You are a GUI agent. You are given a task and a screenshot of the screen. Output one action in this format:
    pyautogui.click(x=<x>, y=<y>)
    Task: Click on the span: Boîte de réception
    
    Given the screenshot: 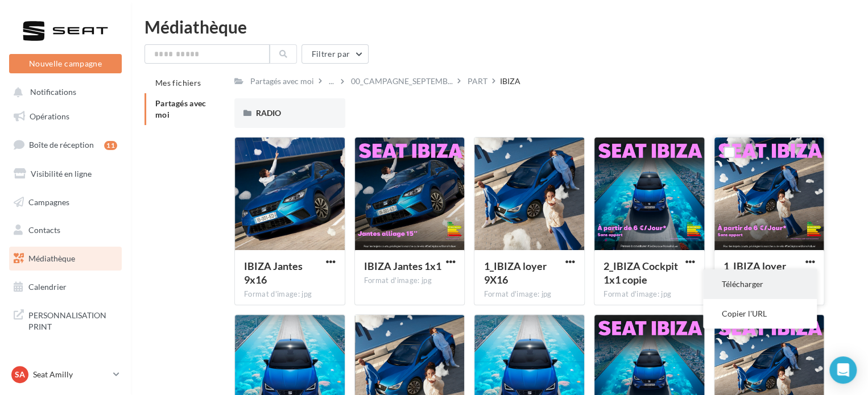 What is the action you would take?
    pyautogui.click(x=61, y=144)
    